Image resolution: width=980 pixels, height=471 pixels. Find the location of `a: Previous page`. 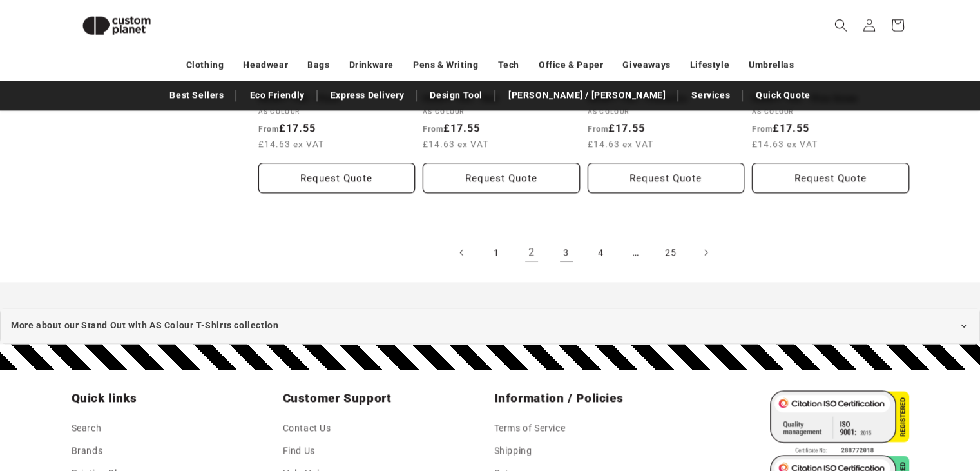

a: Previous page is located at coordinates (462, 252).